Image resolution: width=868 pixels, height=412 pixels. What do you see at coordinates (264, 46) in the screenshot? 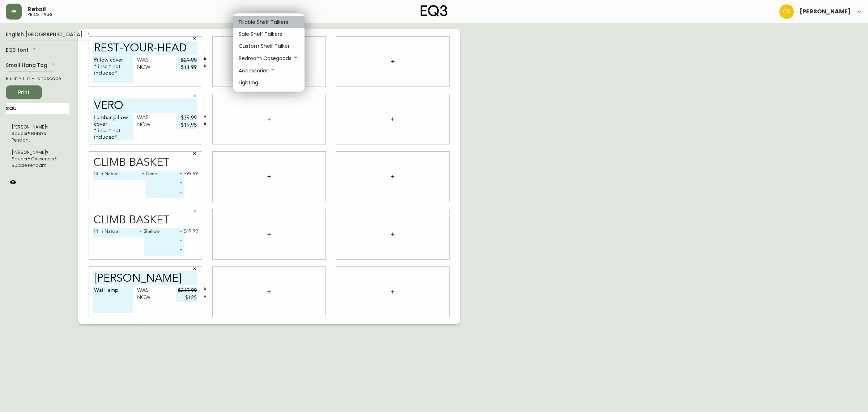
I see `p: Custom Shelf Talker` at bounding box center [264, 46].